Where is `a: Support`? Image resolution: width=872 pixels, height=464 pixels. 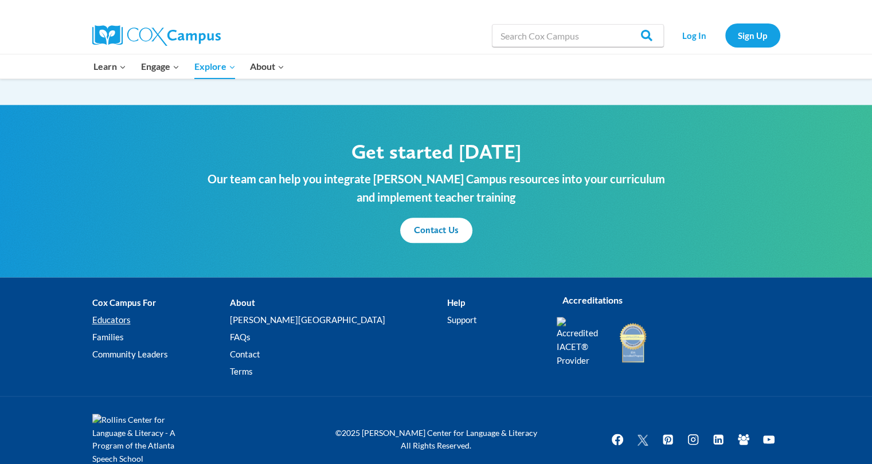
a: Support is located at coordinates (493, 320).